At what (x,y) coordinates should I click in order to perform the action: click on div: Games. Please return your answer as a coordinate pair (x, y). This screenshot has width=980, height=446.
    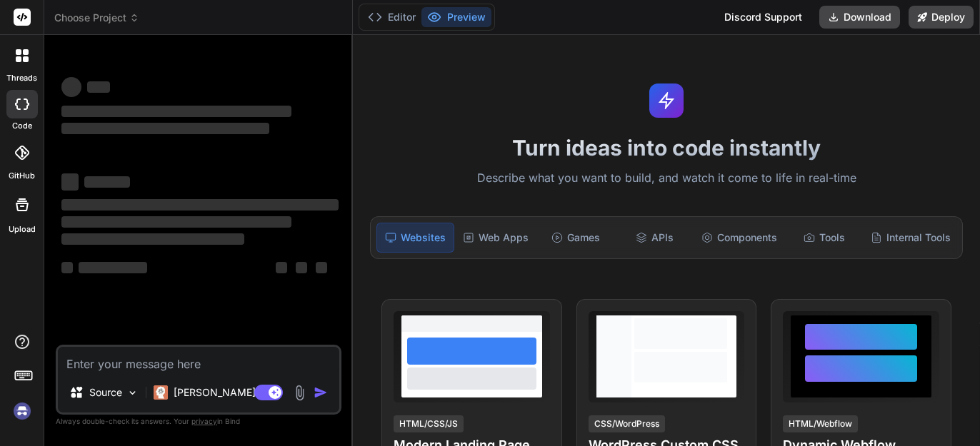
    Looking at the image, I should click on (575, 238).